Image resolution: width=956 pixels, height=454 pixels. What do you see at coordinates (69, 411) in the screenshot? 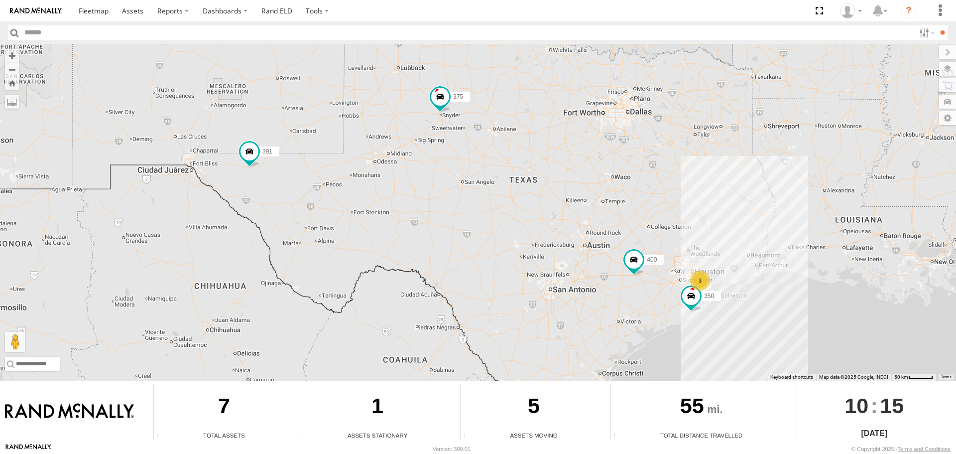
I see `img: Rand McNally` at bounding box center [69, 411].